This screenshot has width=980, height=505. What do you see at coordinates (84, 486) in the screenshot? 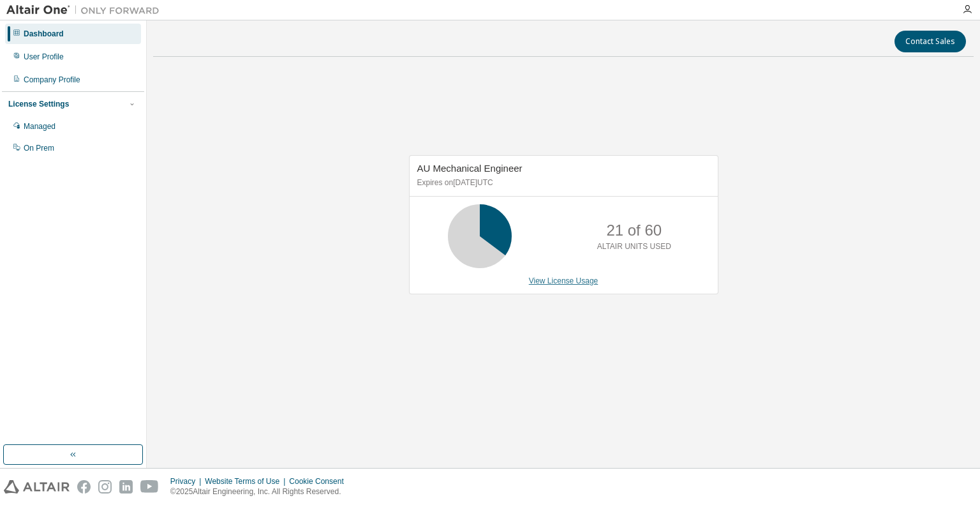
I see `img: facebook.svg` at bounding box center [84, 486].